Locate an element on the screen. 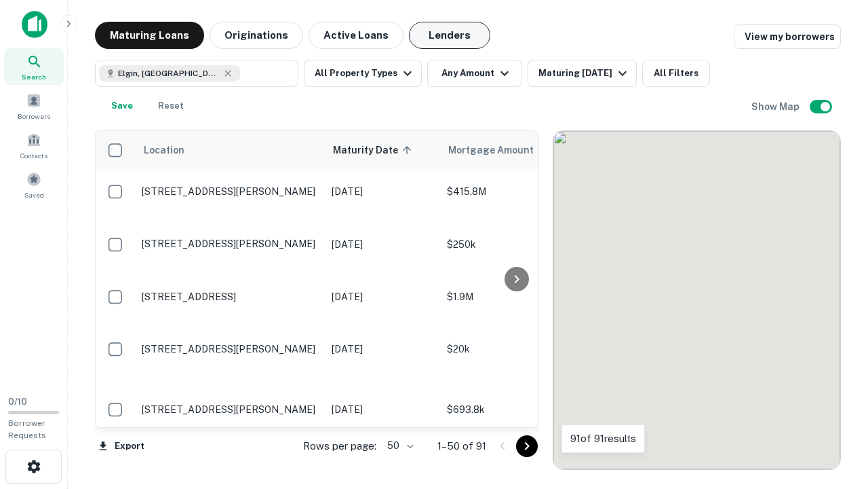  span: Saved is located at coordinates (34, 195).